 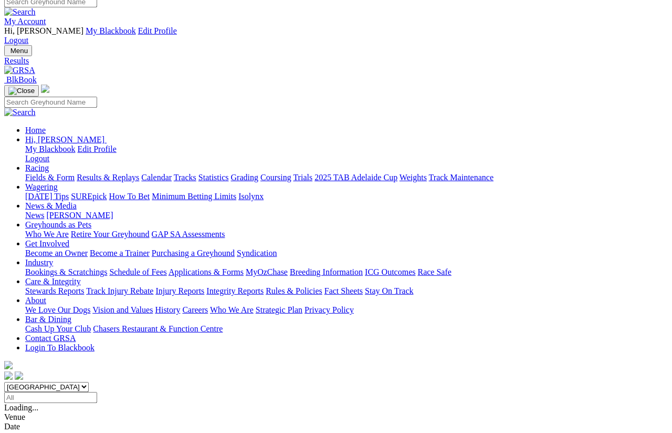 I want to click on div: Date, so click(x=336, y=426).